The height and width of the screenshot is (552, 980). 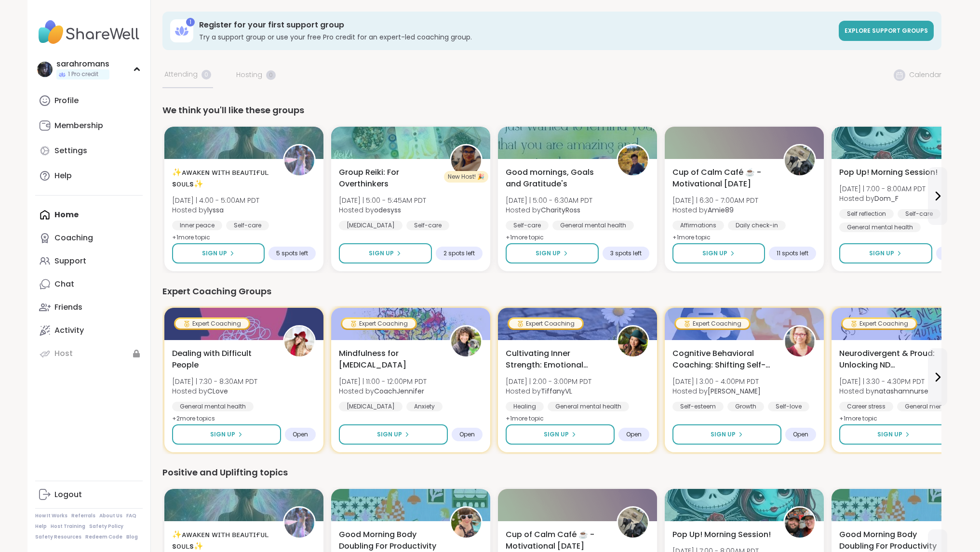 What do you see at coordinates (556, 360) in the screenshot?
I see `span: Cultivating Inner Strength: Emotional Regulation` at bounding box center [556, 360].